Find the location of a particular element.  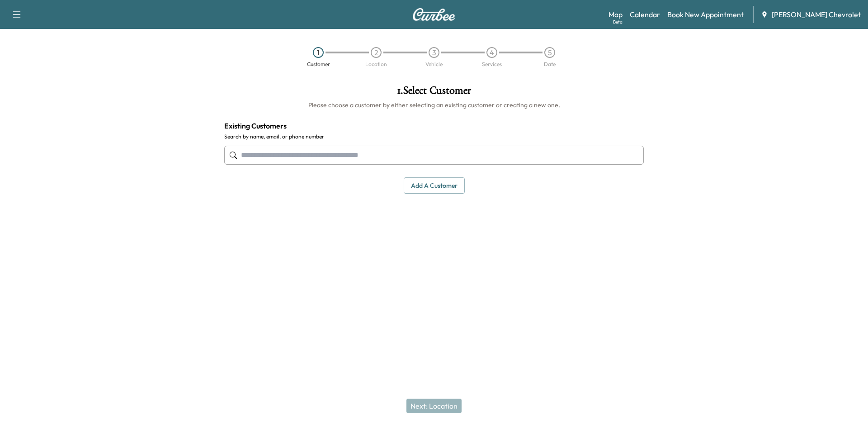

h4: Existing Customers is located at coordinates (434, 126).